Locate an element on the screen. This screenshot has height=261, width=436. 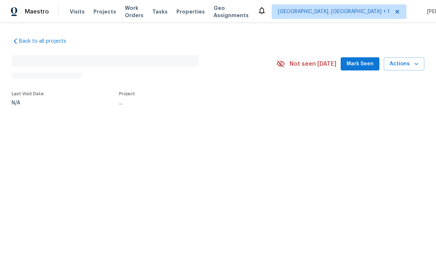
span: Geo Assignments is located at coordinates (231, 12).